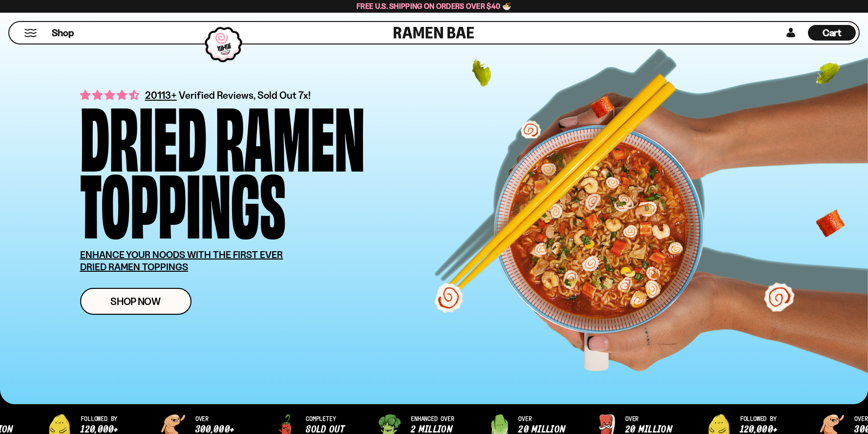 This screenshot has height=434, width=868. I want to click on span: Shop, so click(62, 33).